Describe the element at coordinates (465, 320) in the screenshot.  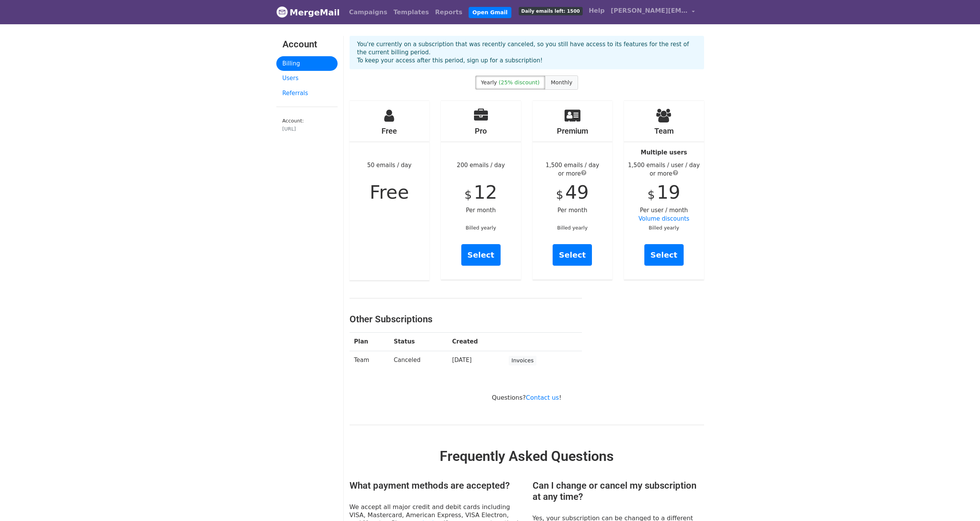
I see `h3: Other Subscriptions` at that location.